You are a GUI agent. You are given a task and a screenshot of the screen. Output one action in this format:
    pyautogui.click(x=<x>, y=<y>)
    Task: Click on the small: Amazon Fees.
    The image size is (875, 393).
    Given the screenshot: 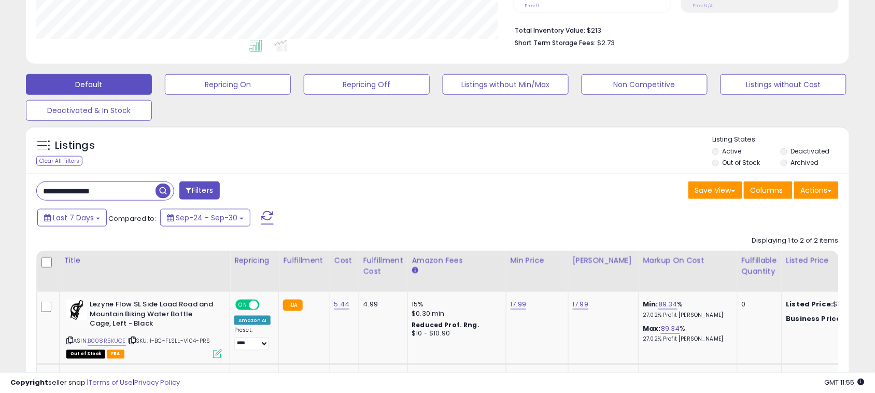 What is the action you would take?
    pyautogui.click(x=415, y=270)
    